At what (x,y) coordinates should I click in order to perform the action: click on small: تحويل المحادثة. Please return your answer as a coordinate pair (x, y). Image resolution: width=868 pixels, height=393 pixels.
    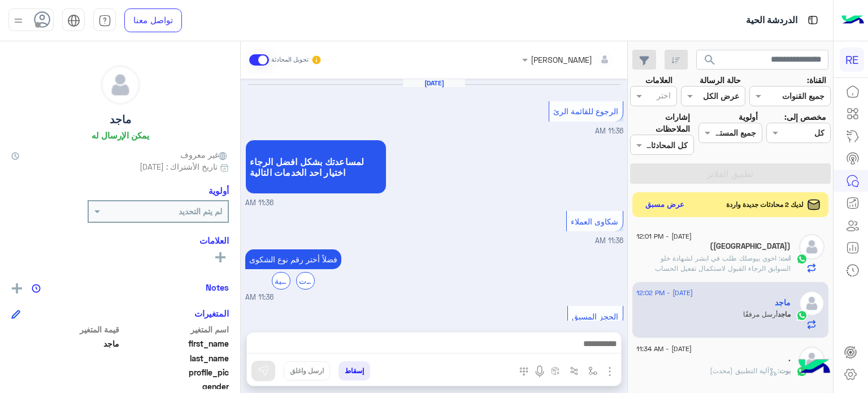
    Looking at the image, I should click on (290, 60).